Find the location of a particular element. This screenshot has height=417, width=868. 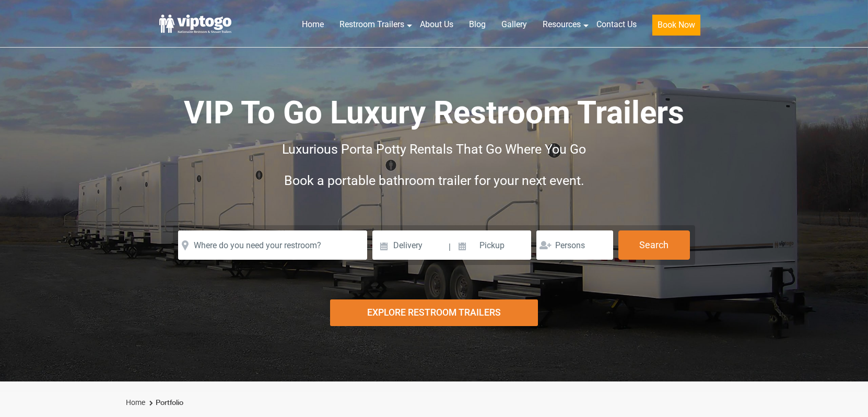

span: VIP To Go Luxury Restroom Trailers is located at coordinates (434, 112).